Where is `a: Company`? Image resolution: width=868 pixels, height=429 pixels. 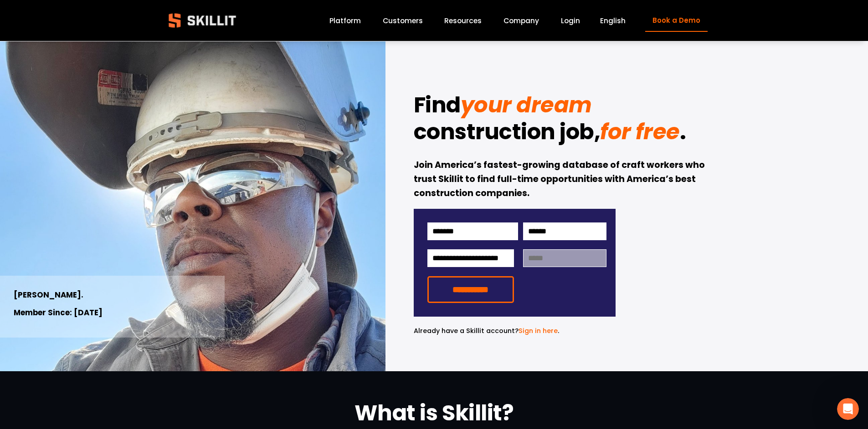
a: Company is located at coordinates (521, 20).